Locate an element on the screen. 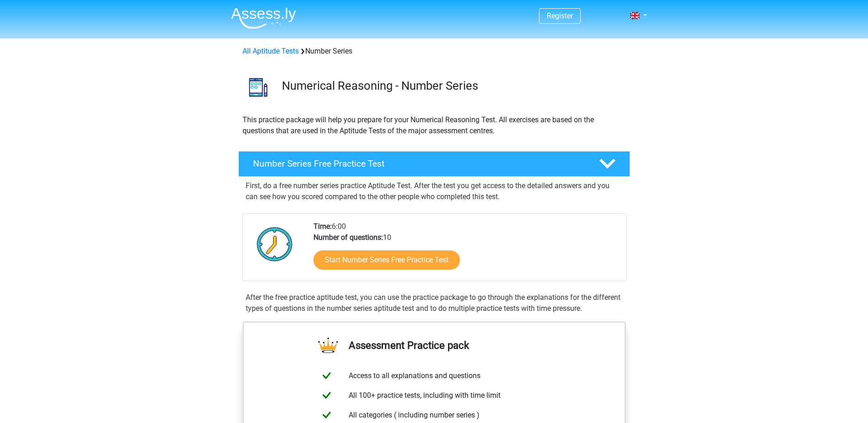 The image size is (868, 423). div: 6:00 10 is located at coordinates (466, 251).